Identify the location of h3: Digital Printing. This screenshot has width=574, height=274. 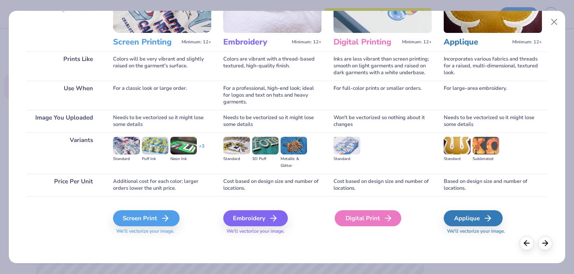
(366, 42).